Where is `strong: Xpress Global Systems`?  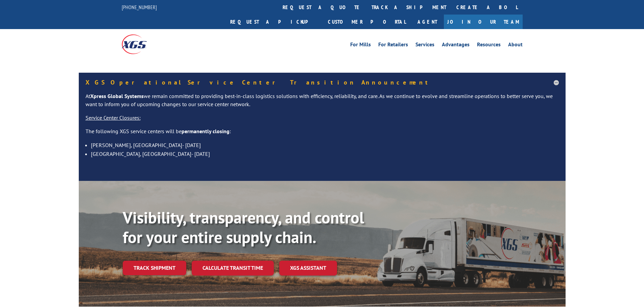 strong: Xpress Global Systems is located at coordinates (117, 96).